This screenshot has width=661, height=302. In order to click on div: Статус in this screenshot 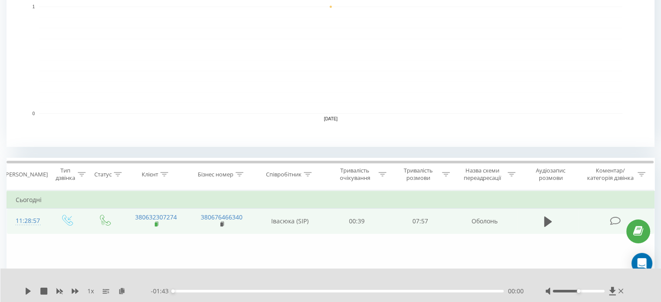, I will do `click(103, 174)`.